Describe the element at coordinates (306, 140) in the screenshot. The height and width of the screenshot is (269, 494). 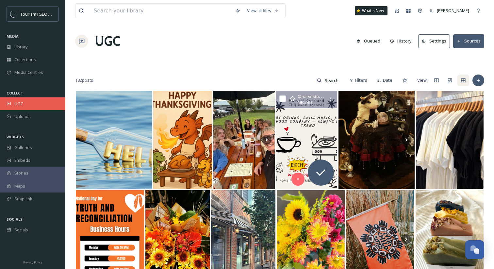
I see `img: ☕️ 🎶 Collaboration with Chilliwax Records! 🎶☕️ From now until the New Year, shop at Chilliwax Rec...` at that location.